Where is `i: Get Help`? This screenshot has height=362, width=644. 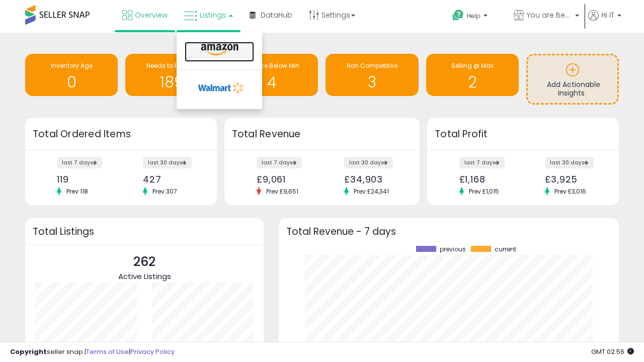 i: Get Help is located at coordinates (458, 15).